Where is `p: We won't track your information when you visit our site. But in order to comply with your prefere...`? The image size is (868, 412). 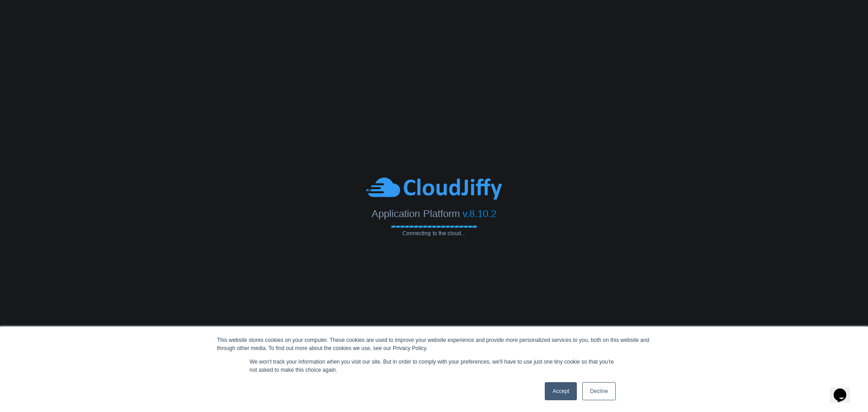
p: We won't track your information when you visit our site. But in order to comply with your prefere... is located at coordinates (434, 366).